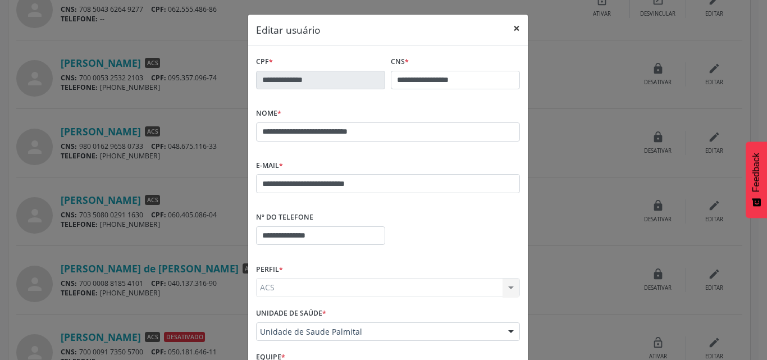  What do you see at coordinates (291, 313) in the screenshot?
I see `label: Unidade de saúde` at bounding box center [291, 313].